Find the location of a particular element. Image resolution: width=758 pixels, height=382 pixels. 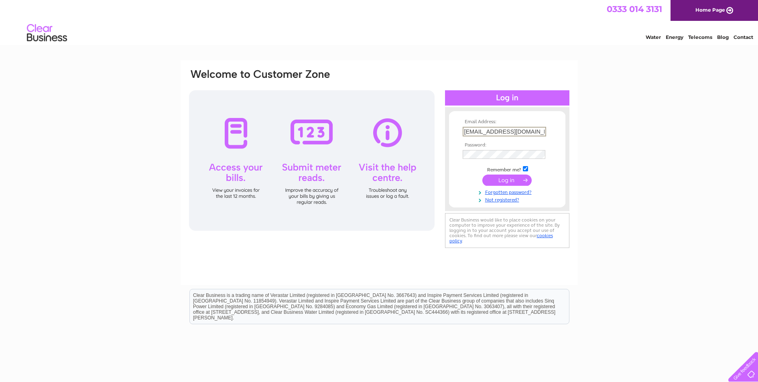

img: logo.png is located at coordinates (47, 33).